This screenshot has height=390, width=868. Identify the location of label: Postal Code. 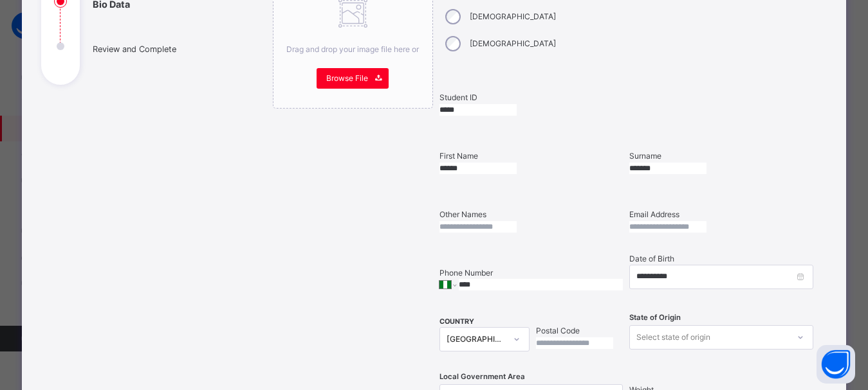
(558, 330).